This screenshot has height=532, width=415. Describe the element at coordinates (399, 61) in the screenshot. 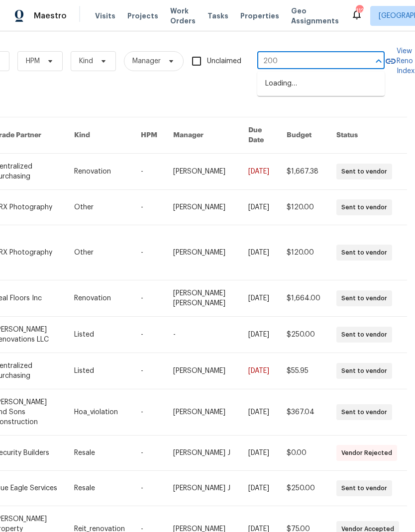

I see `a: View Reno Index` at that location.